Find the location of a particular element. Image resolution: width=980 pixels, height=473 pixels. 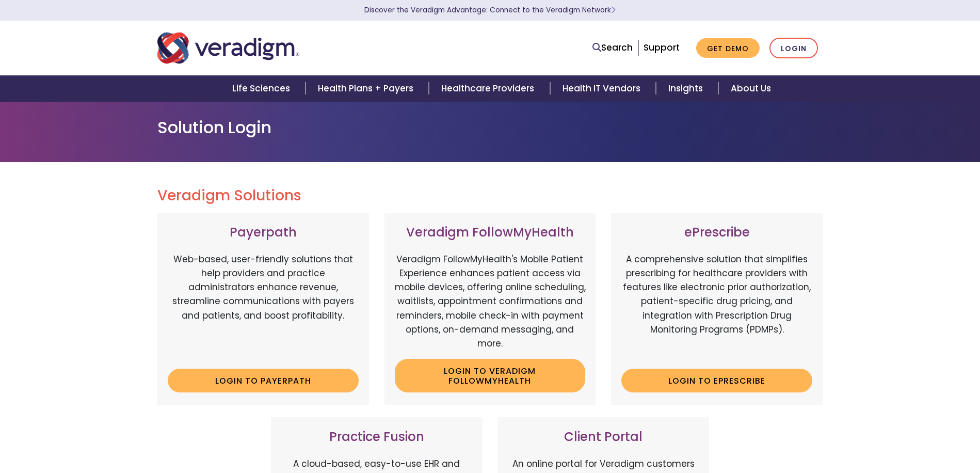

a: Healthcare Providers is located at coordinates (489, 88).